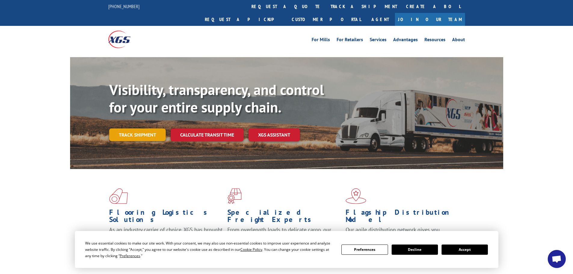 This screenshot has width=573, height=274. I want to click on a: About, so click(458, 41).